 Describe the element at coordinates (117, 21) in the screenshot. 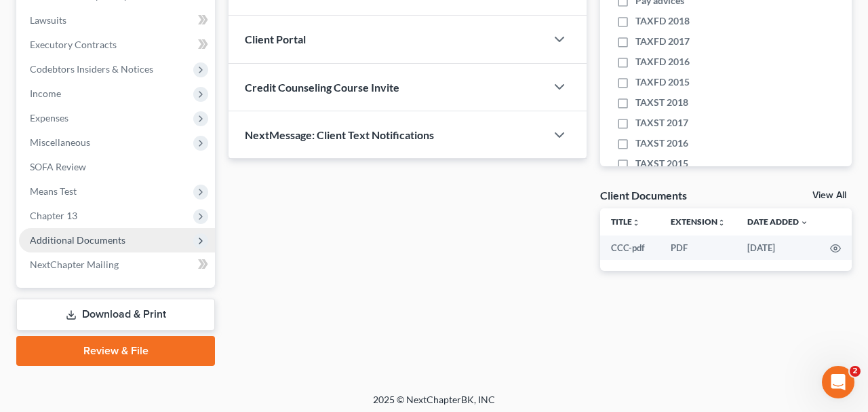

I see `a: Lawsuits` at that location.